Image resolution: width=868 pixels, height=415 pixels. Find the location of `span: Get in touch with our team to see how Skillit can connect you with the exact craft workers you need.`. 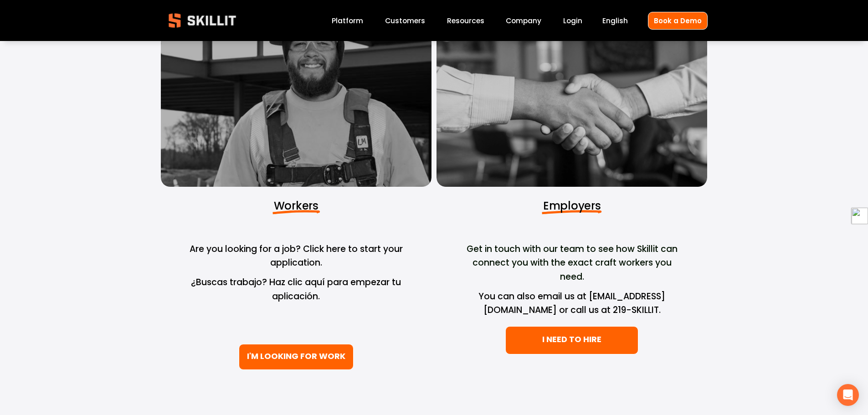

span: Get in touch with our team to see how Skillit can connect you with the exact craft workers you need. is located at coordinates (573, 263).